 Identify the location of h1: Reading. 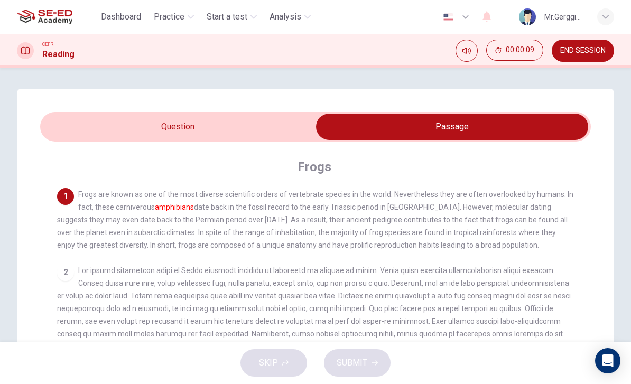
(58, 54).